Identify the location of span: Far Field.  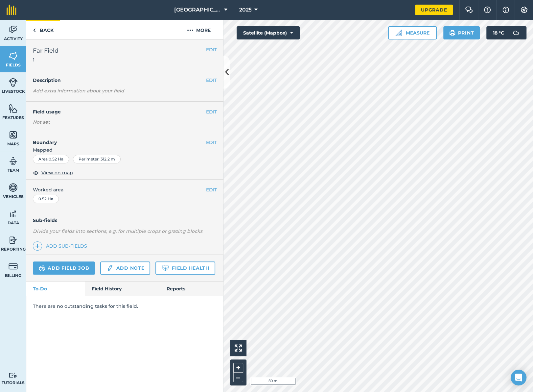
(46, 51).